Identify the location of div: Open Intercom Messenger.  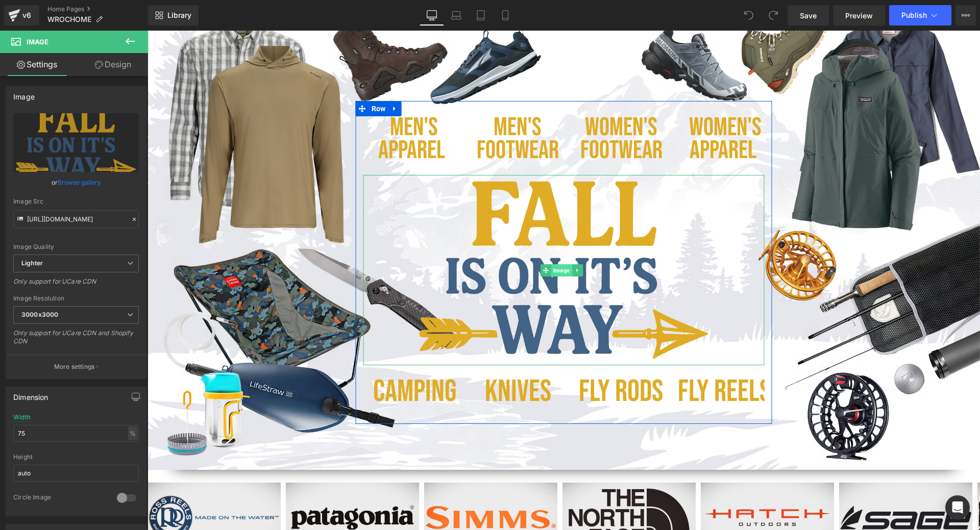
(958, 508).